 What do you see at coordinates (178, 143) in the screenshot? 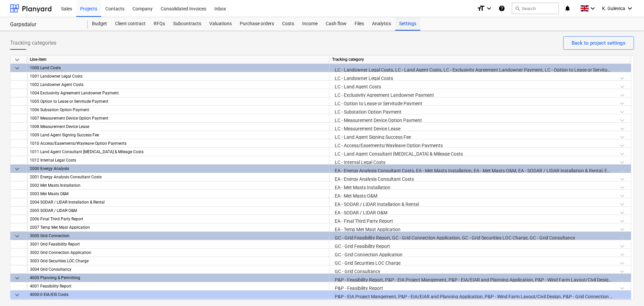
I see `div: 1010 Access/Easements/Wayleave Option Payments` at bounding box center [178, 143].